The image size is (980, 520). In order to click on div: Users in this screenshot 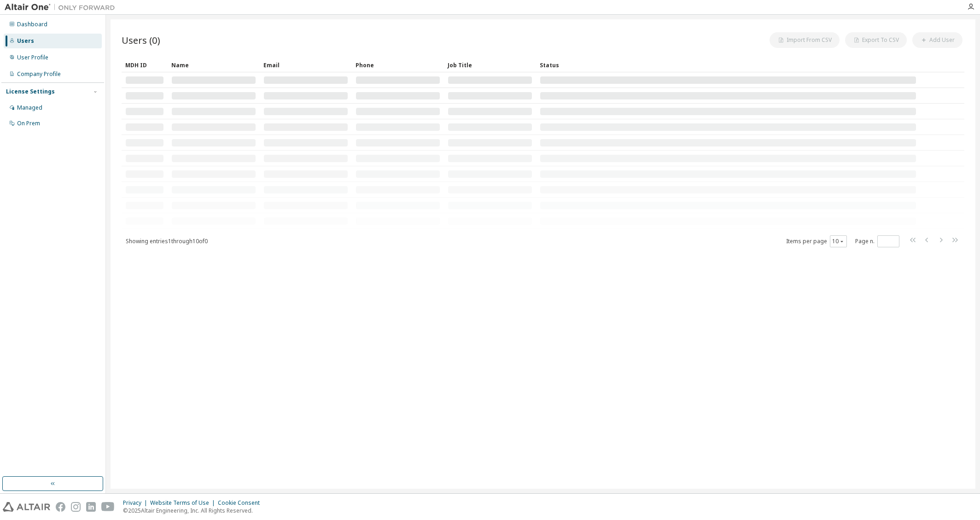, I will do `click(25, 41)`.